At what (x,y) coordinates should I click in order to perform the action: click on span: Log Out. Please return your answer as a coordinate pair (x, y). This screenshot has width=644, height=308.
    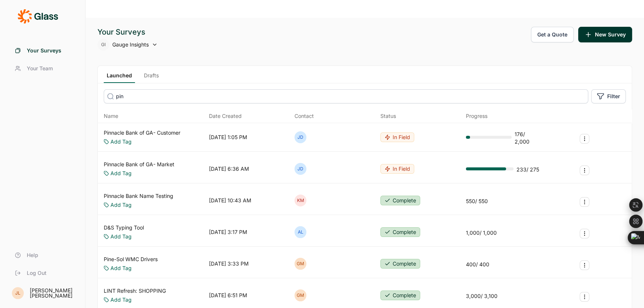
    Looking at the image, I should click on (36, 273).